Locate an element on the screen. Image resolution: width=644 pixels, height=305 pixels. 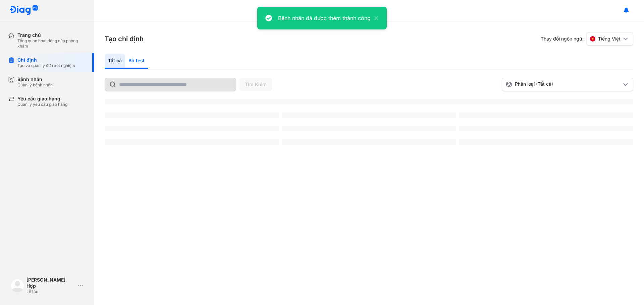
h3: Tạo chỉ định is located at coordinates (124, 39).